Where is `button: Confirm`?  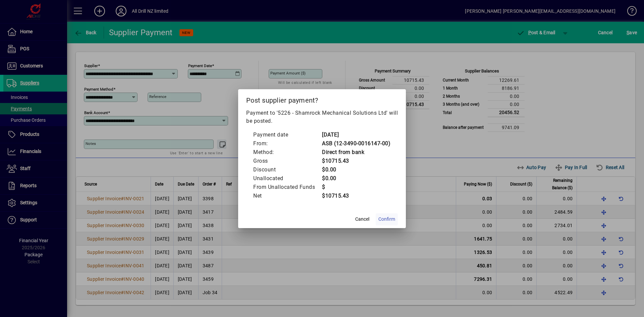
button: Confirm is located at coordinates (386, 219).